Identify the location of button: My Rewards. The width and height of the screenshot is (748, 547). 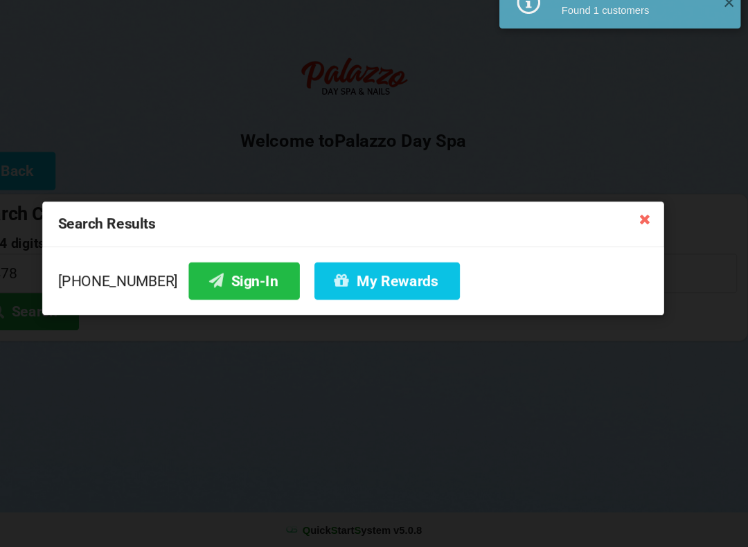
(406, 294).